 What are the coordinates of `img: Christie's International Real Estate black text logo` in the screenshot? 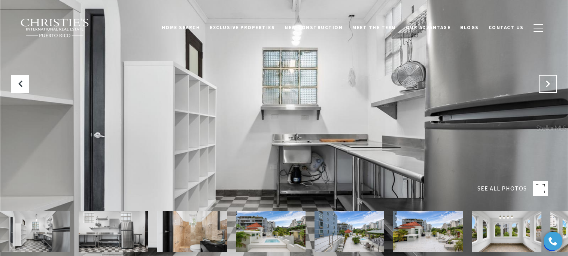 It's located at (55, 28).